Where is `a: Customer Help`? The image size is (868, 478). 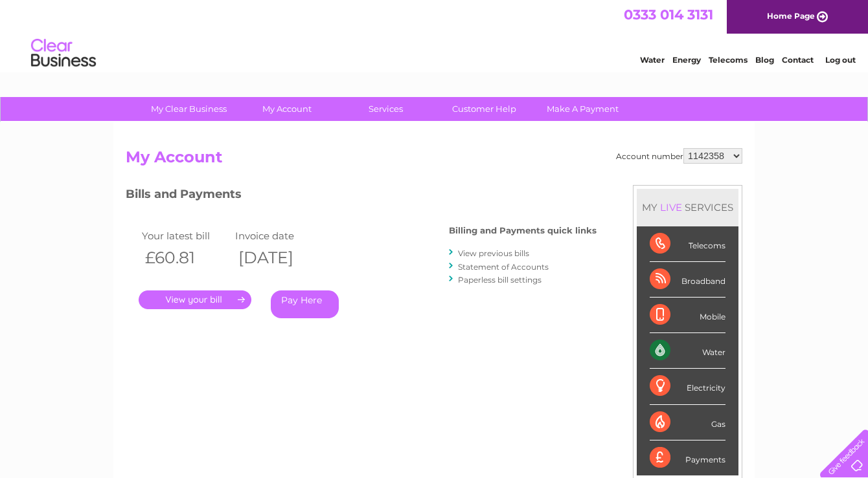 a: Customer Help is located at coordinates (484, 109).